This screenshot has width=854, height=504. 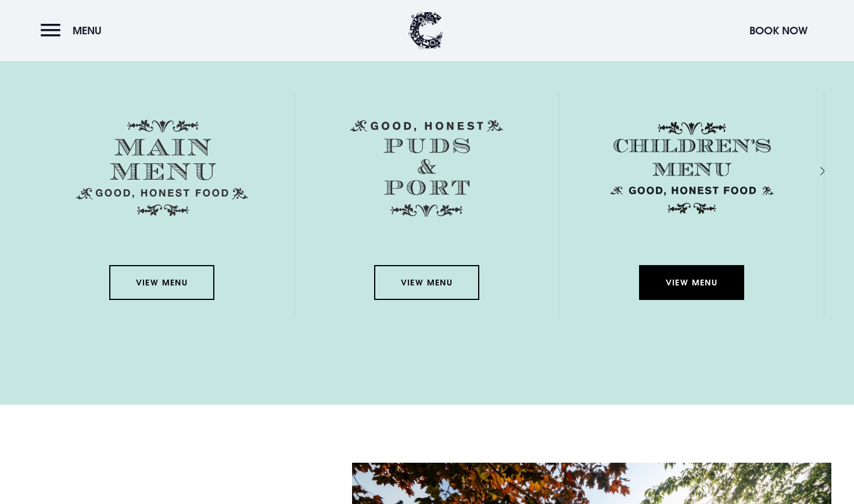 I want to click on img: Childrens Menu 1, so click(x=692, y=168).